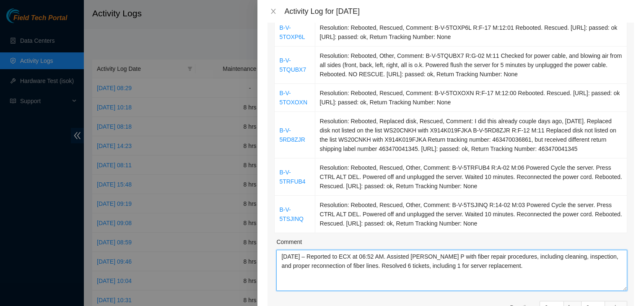 The width and height of the screenshot is (644, 306). Describe the element at coordinates (292, 135) in the screenshot. I see `a: B-V-5RD8ZJR` at that location.